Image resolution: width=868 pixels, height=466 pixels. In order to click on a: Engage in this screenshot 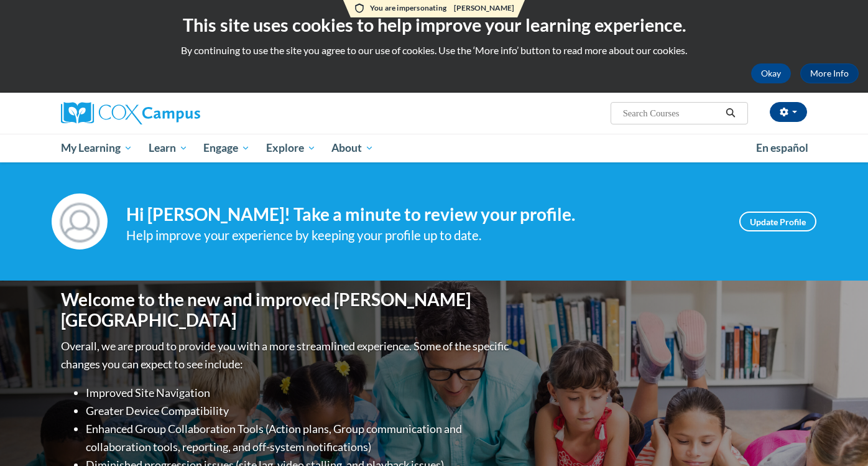, I will do `click(227, 148)`.